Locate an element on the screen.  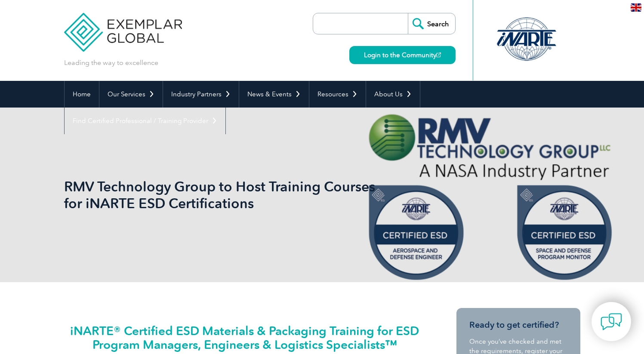
a: About Us is located at coordinates (393, 95).